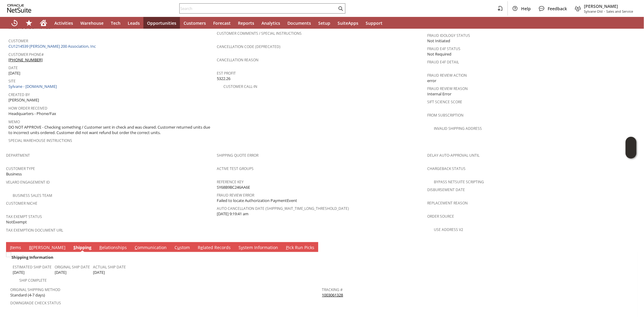  I want to click on span: Failed to locate Authorization PaymentEvent, so click(257, 200).